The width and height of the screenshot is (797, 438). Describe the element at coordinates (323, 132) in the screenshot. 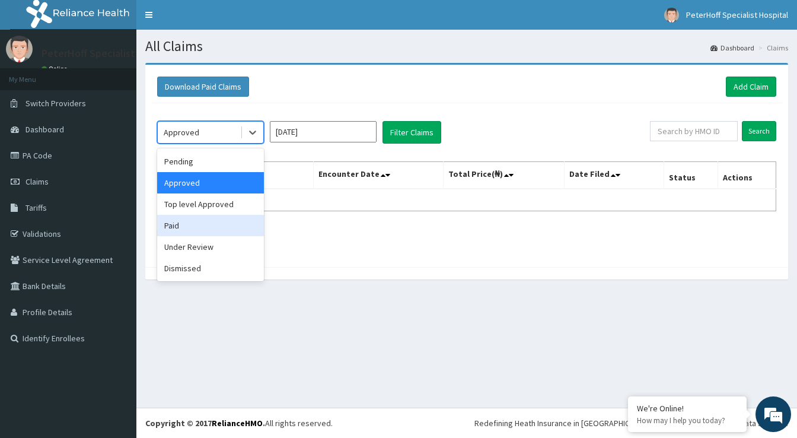

I see `input: Select Month and Year` at that location.